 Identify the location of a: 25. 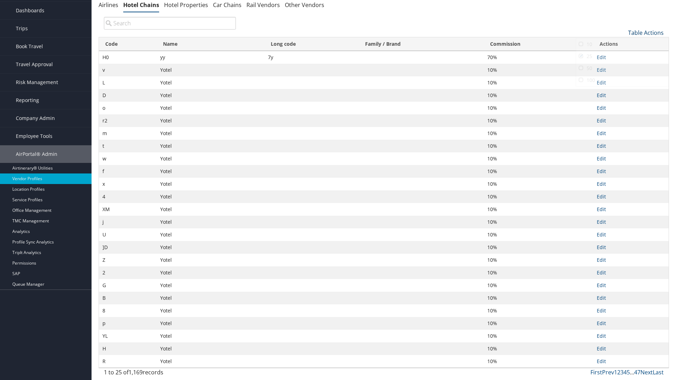
(622, 56).